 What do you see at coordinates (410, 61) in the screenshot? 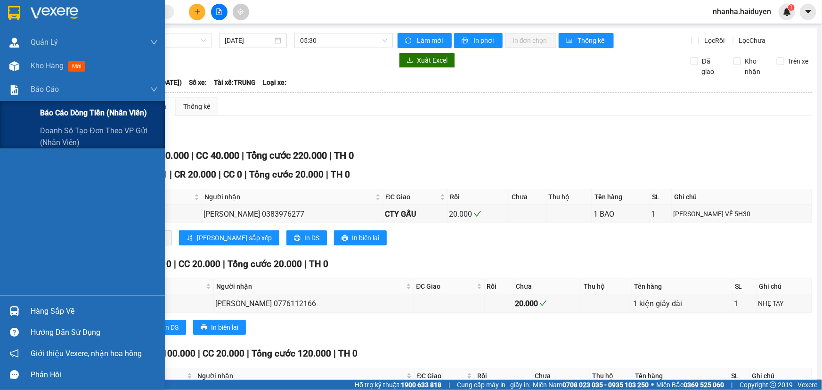
I see `span: download` at bounding box center [410, 61].